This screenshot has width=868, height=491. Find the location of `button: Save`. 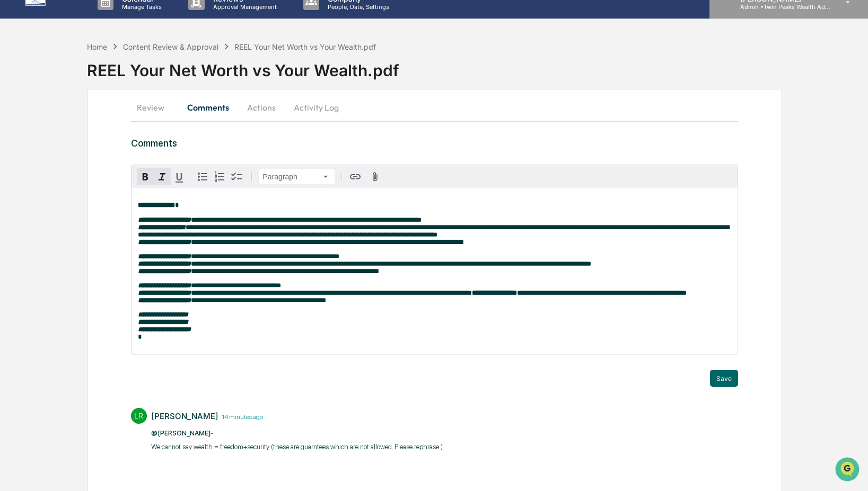

button: Save is located at coordinates (724, 379).